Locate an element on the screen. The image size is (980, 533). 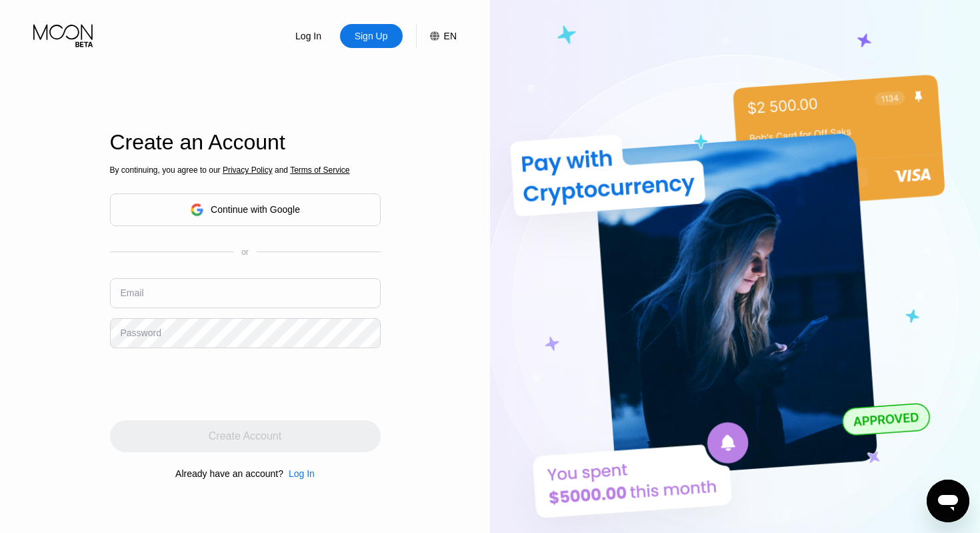
div: Email is located at coordinates (132, 293).